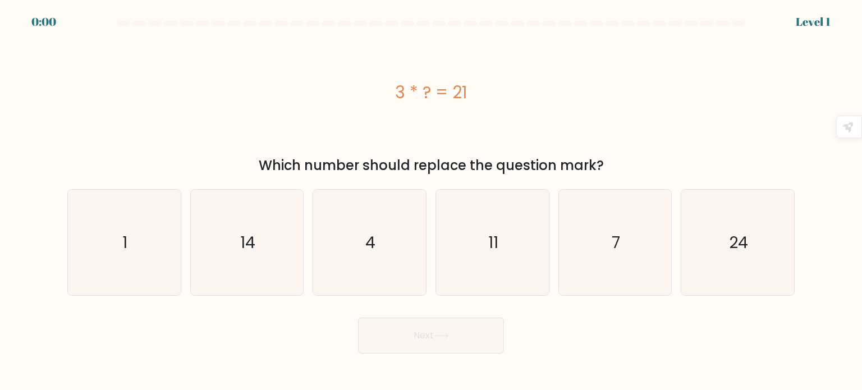 This screenshot has height=390, width=862. I want to click on div: 0:00, so click(44, 22).